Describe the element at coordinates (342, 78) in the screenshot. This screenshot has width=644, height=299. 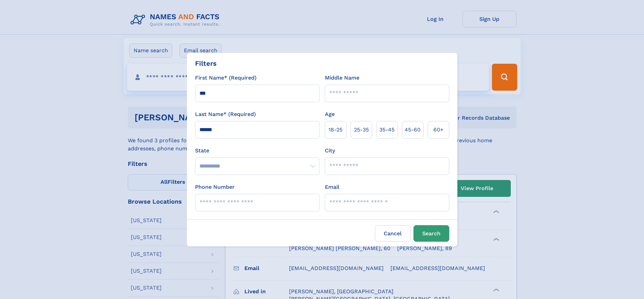
I see `label: Middle Name` at that location.